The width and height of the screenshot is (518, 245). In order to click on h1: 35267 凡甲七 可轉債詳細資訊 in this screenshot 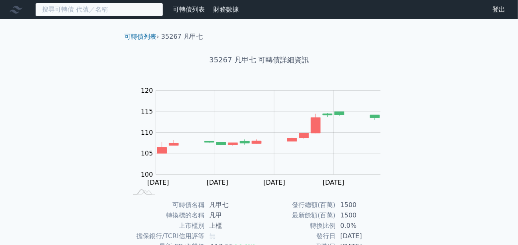, I will do `click(259, 60)`.